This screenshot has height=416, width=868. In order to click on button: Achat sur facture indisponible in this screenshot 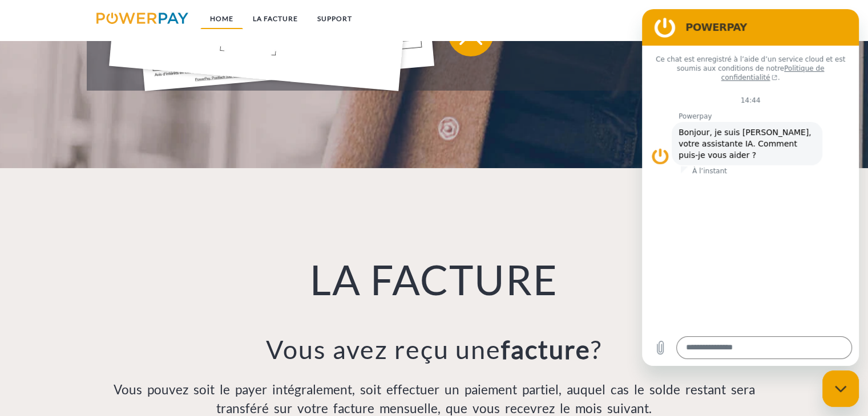, I will do `click(596, 34)`.